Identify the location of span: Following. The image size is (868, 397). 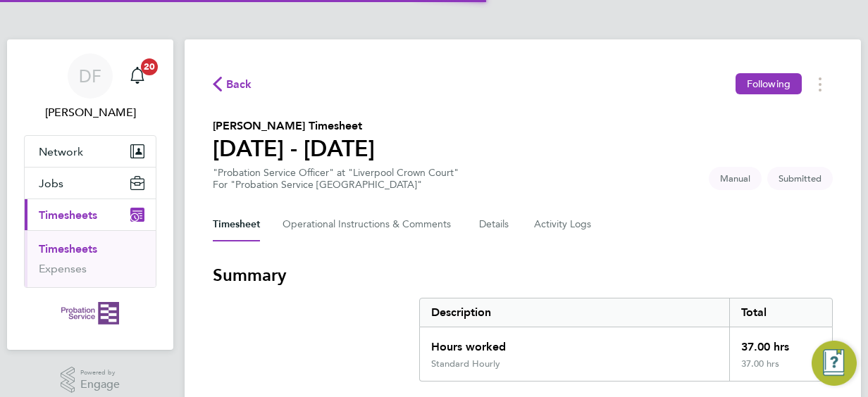
(769, 84).